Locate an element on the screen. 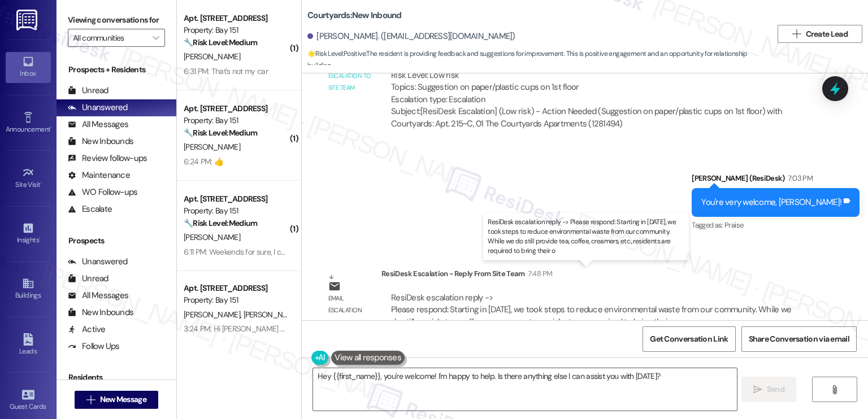 The height and width of the screenshot is (419, 868). div: Prospects is located at coordinates (116, 241).